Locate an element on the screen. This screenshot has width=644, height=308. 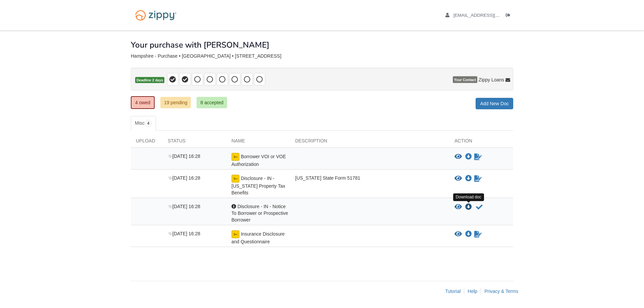
span: Insurance Disclosure and Questionnaire is located at coordinates (258, 237).